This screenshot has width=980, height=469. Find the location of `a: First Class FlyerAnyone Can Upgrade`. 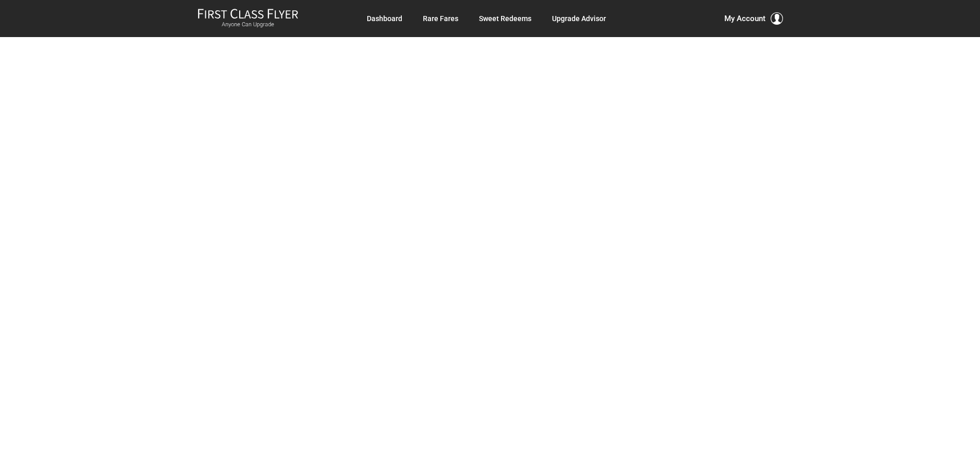

a: First Class FlyerAnyone Can Upgrade is located at coordinates (248, 19).